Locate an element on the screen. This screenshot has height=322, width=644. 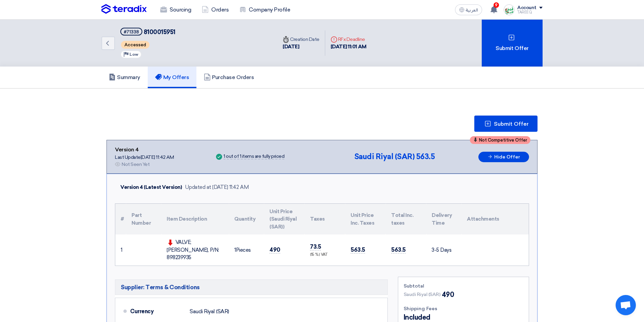
span: العربية is located at coordinates (472, 10).